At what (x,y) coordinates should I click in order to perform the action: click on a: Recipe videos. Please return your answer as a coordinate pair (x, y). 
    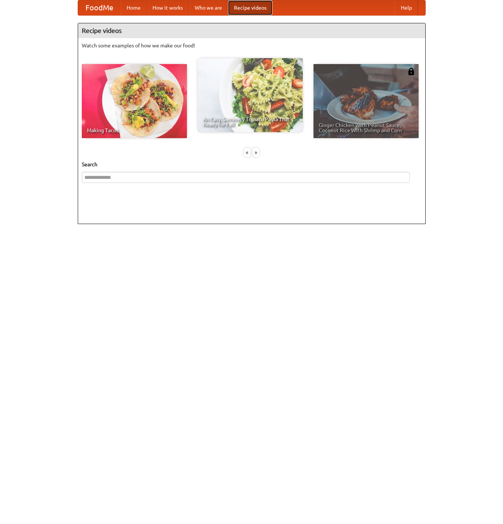
    Looking at the image, I should click on (250, 8).